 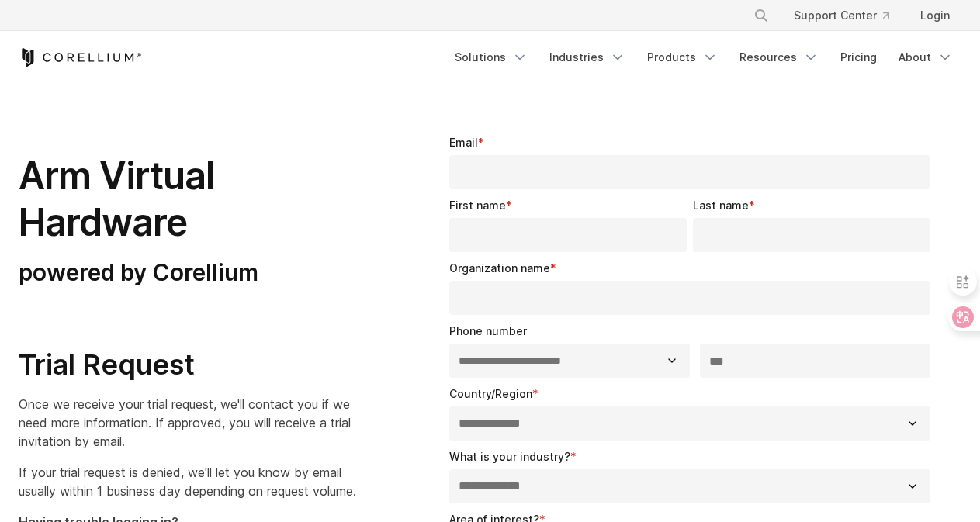 I want to click on h1: Arm Virtual Hardware, so click(x=187, y=200).